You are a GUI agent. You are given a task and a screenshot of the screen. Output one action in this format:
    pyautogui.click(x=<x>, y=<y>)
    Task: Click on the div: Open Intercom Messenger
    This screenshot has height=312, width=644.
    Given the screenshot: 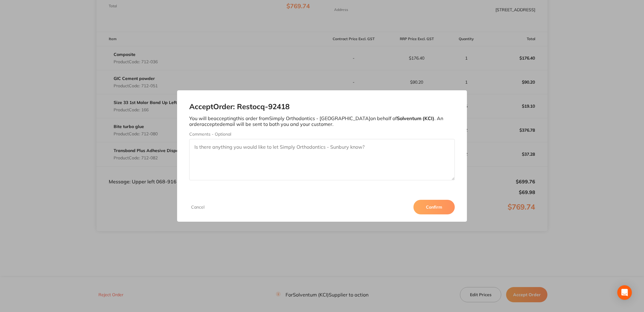 What is the action you would take?
    pyautogui.click(x=625, y=292)
    